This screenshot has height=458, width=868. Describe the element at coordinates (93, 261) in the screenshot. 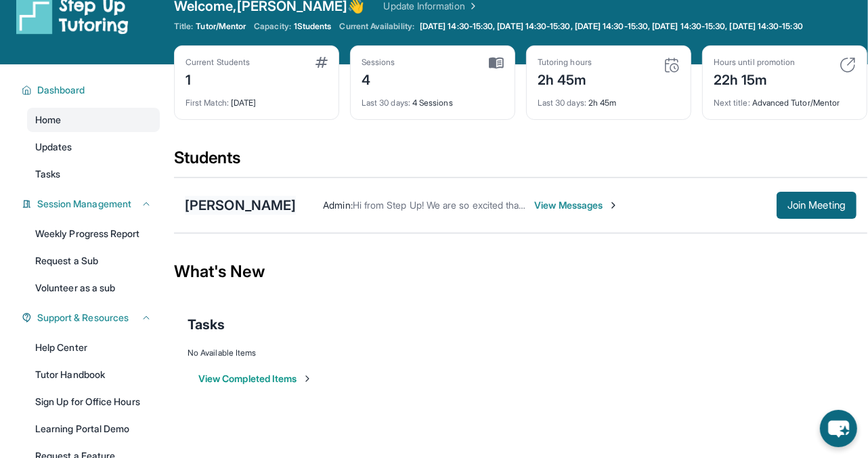

I see `a: Request a Sub` at that location.